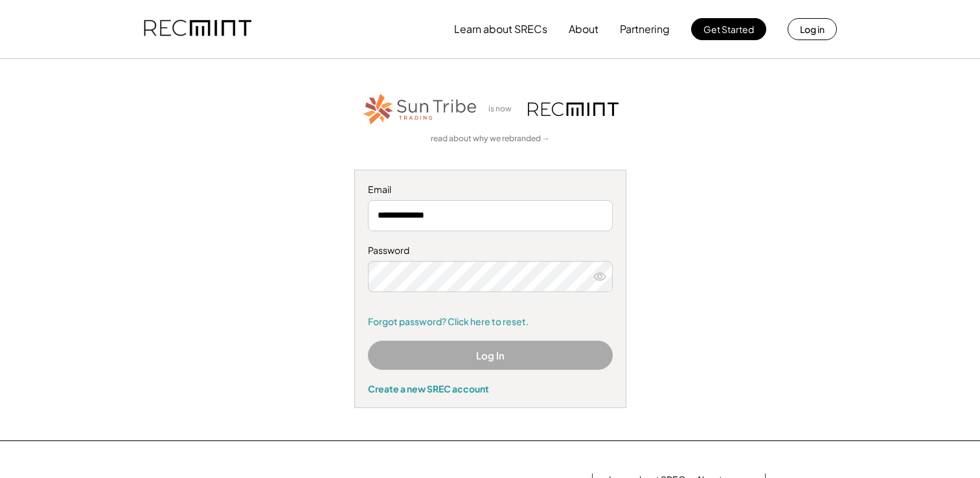  I want to click on div: Create a new SREC account, so click(490, 389).